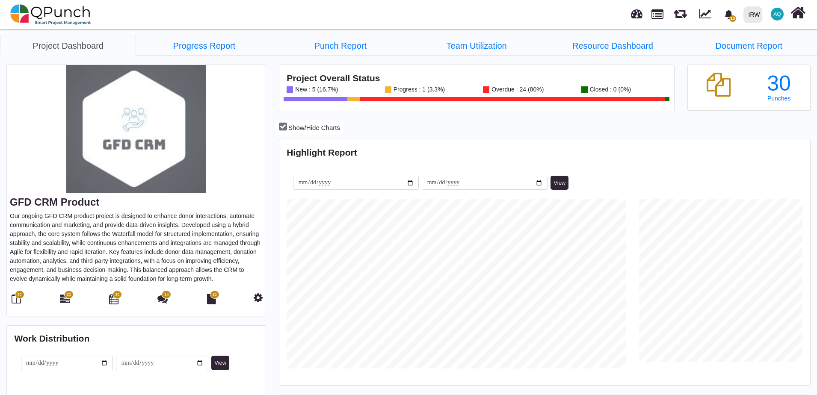  Describe the element at coordinates (314, 127) in the screenshot. I see `span: Show/Hide Charts` at that location.